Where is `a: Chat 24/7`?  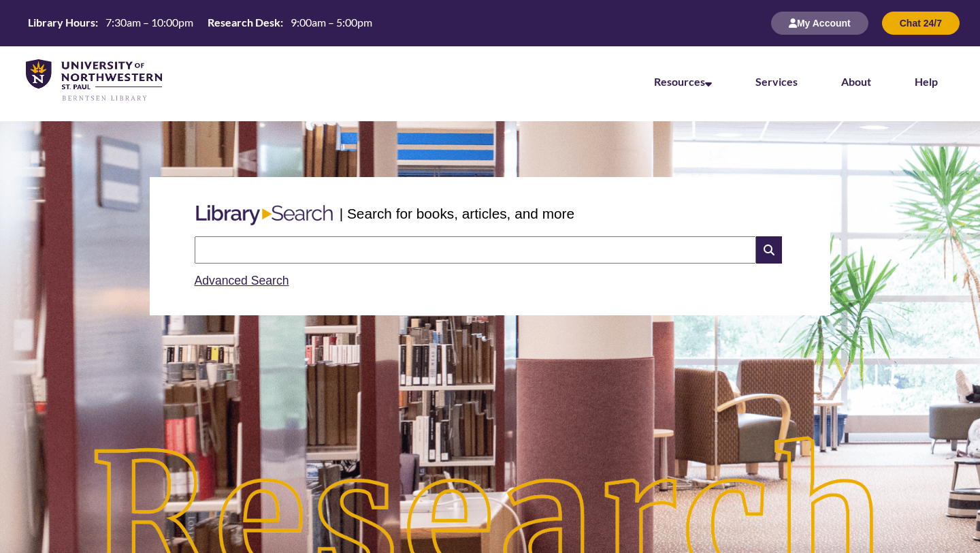
a: Chat 24/7 is located at coordinates (921, 23).